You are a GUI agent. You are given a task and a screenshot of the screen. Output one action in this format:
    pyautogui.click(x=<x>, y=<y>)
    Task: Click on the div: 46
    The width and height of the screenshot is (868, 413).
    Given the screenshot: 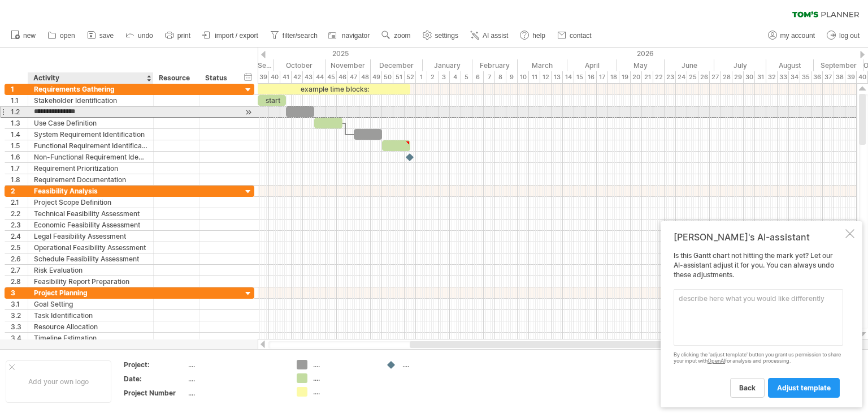 What is the action you would take?
    pyautogui.click(x=343, y=77)
    